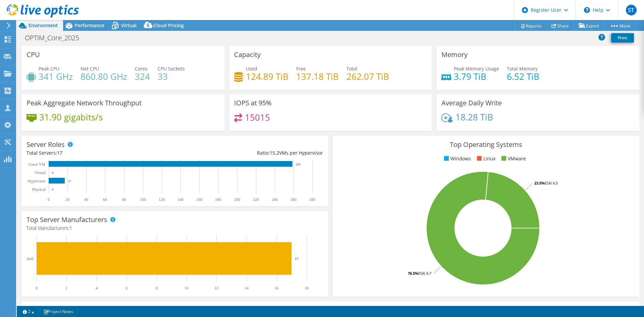  What do you see at coordinates (454, 55) in the screenshot?
I see `h3: Memory` at bounding box center [454, 55].